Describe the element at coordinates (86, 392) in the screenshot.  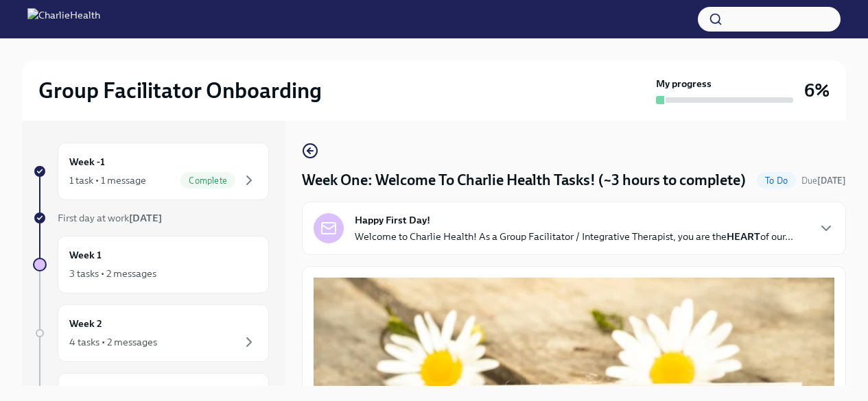
I see `h6: Week 3` at that location.